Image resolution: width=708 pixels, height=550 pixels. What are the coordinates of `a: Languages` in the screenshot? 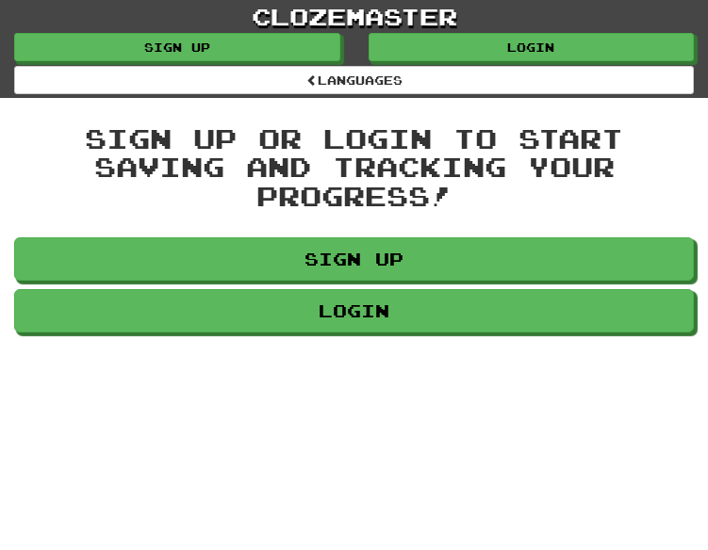 It's located at (353, 80).